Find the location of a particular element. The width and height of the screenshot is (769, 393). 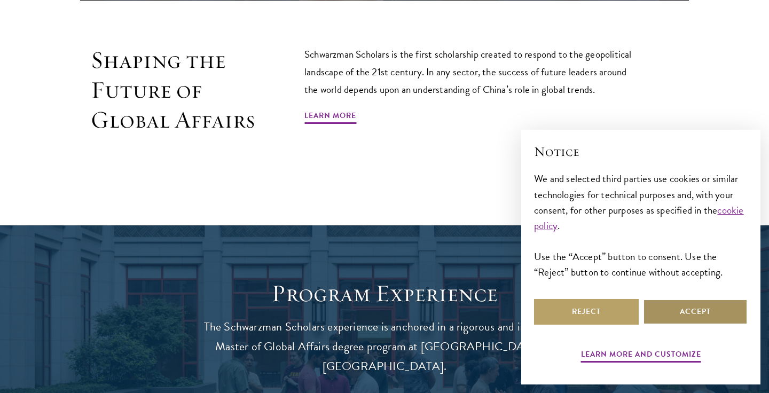

button: Learn more and customize is located at coordinates (641, 356).